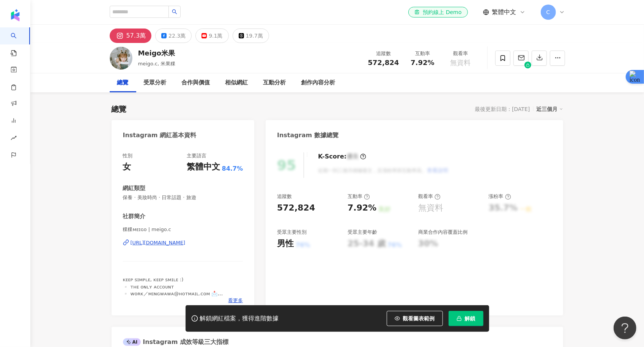 The width and height of the screenshot is (644, 347). What do you see at coordinates (155, 83) in the screenshot?
I see `div: 受眾分析` at bounding box center [155, 83].